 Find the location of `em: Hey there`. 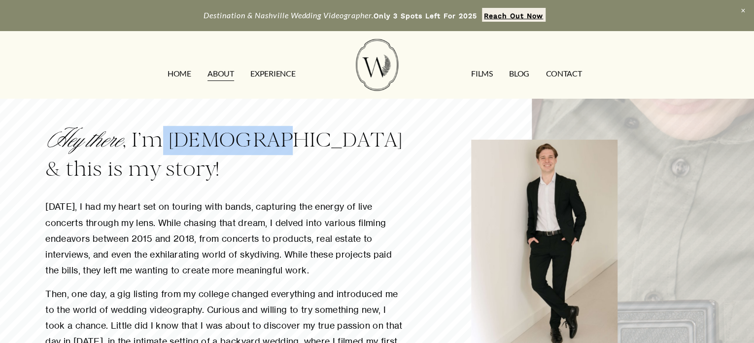

em: Hey there is located at coordinates (84, 140).